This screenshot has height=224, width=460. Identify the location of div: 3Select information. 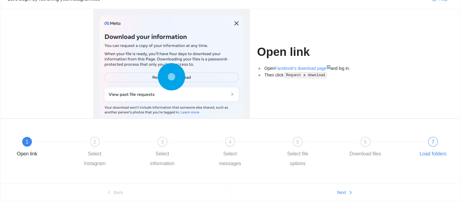
(178, 153).